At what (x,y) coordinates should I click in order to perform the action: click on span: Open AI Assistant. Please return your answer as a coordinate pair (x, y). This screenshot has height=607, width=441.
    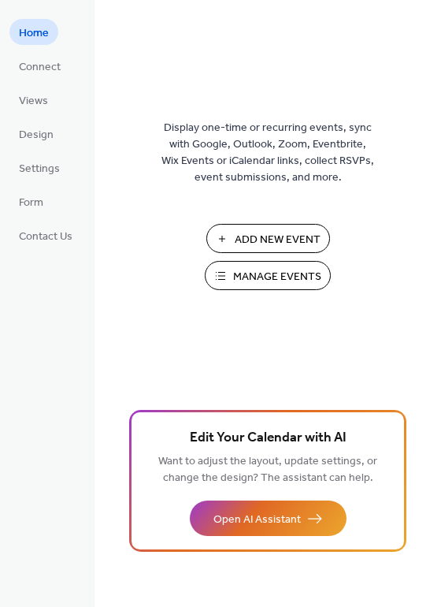
    Looking at the image, I should click on (257, 519).